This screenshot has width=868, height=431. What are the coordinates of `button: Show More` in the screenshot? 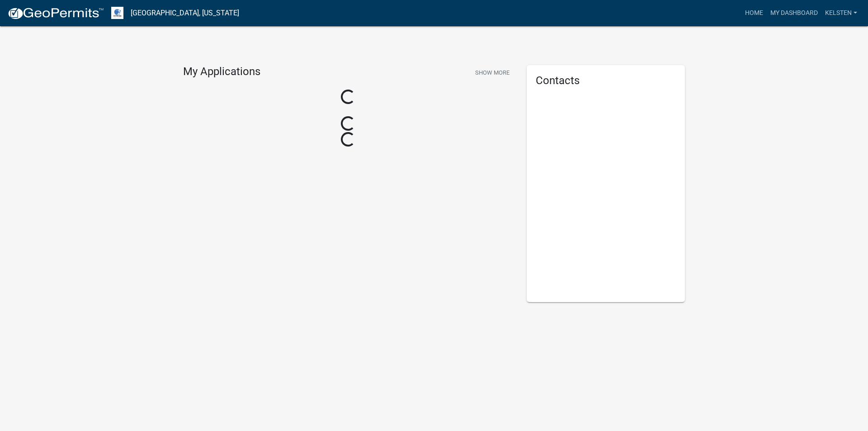 It's located at (492, 73).